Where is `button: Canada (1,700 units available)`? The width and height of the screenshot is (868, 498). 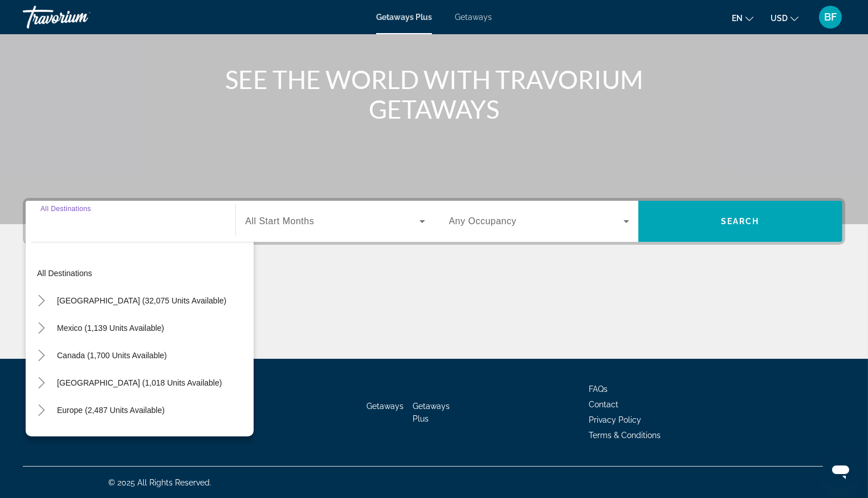
button: Canada (1,700 units available) is located at coordinates (112, 355).